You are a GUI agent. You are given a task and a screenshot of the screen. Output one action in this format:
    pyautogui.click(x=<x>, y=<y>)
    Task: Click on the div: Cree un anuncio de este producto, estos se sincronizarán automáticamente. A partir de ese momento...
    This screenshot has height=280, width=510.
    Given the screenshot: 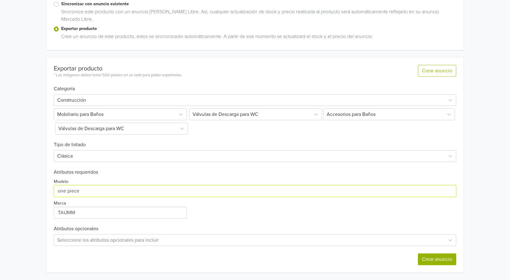 What is the action you would take?
    pyautogui.click(x=257, y=38)
    